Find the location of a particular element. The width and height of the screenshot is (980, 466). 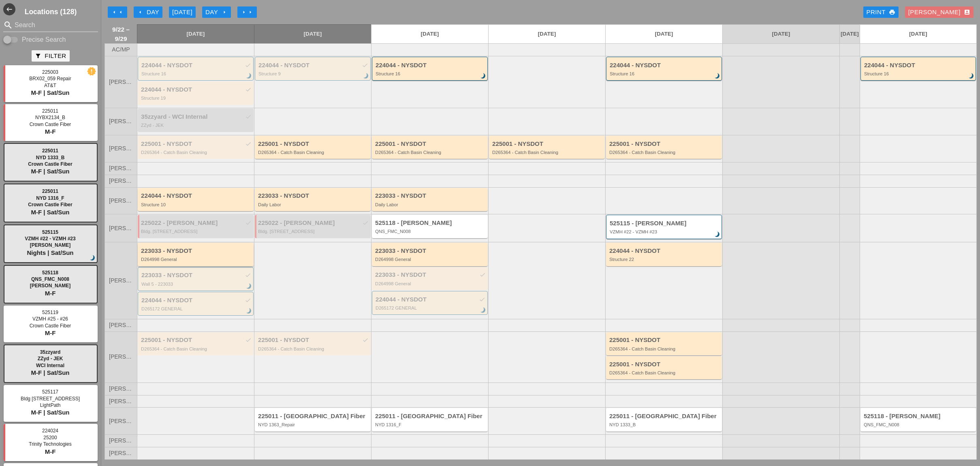

div: Daily Labor is located at coordinates (313, 204).